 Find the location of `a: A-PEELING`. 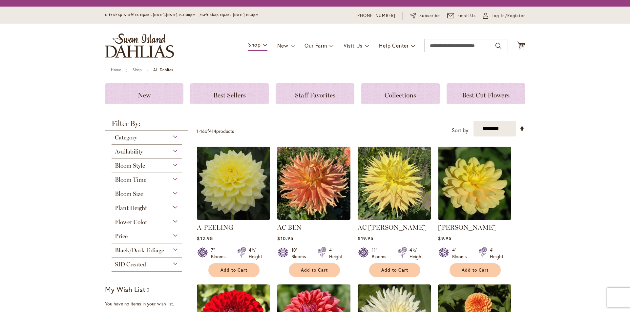

a: A-PEELING is located at coordinates (215, 227).